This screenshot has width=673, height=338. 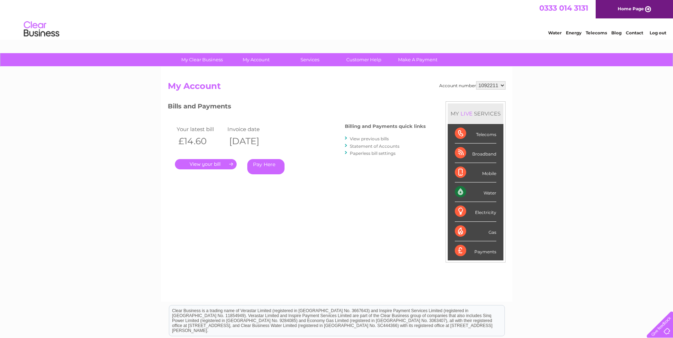 I want to click on a: Contact, so click(x=634, y=33).